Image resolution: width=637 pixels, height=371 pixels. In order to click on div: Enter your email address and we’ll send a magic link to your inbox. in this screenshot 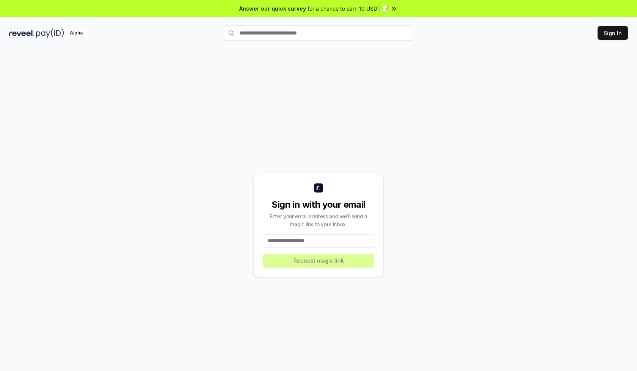, I will do `click(318, 220)`.